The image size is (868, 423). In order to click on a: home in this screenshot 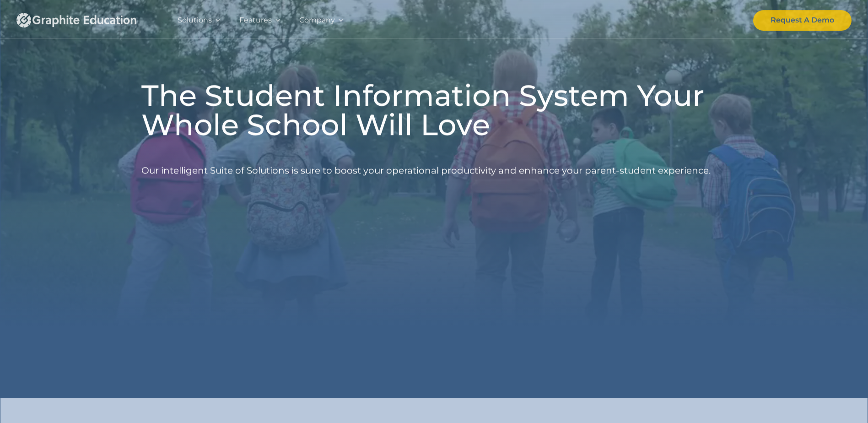, I will do `click(85, 20)`.